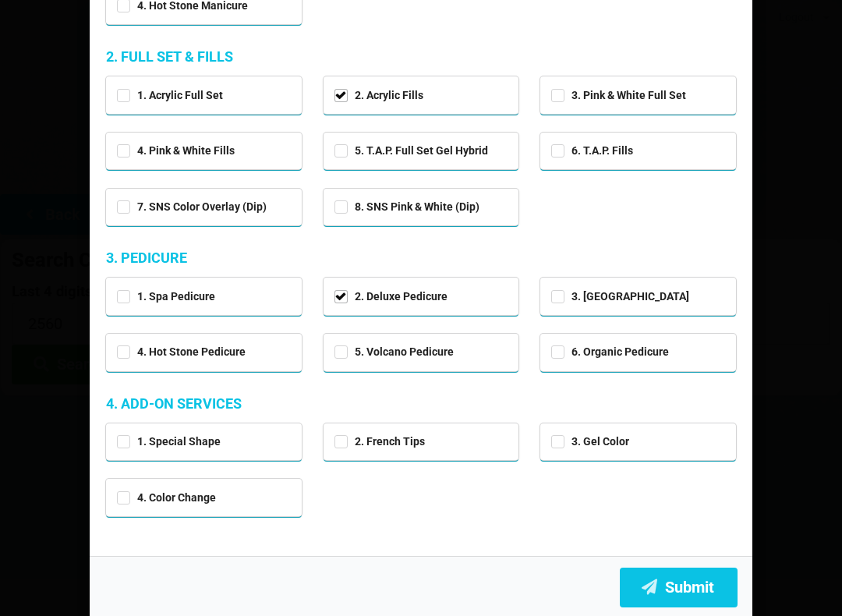 The width and height of the screenshot is (842, 616). What do you see at coordinates (590, 441) in the screenshot?
I see `label: 3. Gel Color` at bounding box center [590, 441].